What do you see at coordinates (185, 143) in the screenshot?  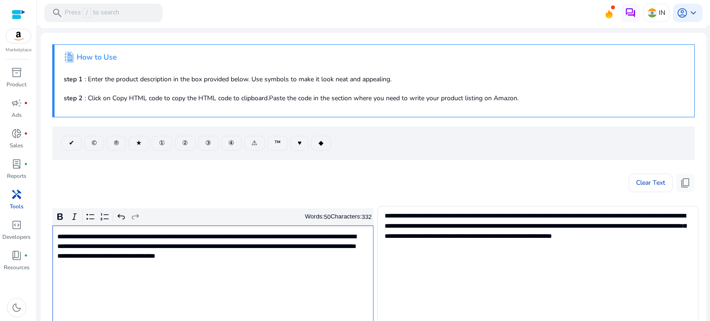 I see `button: ②` at bounding box center [185, 143].